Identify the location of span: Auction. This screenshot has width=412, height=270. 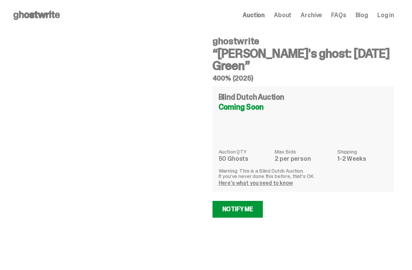
(254, 15).